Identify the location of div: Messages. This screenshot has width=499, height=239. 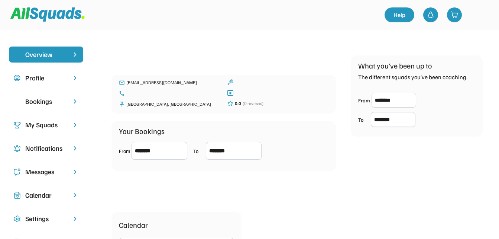
(46, 171).